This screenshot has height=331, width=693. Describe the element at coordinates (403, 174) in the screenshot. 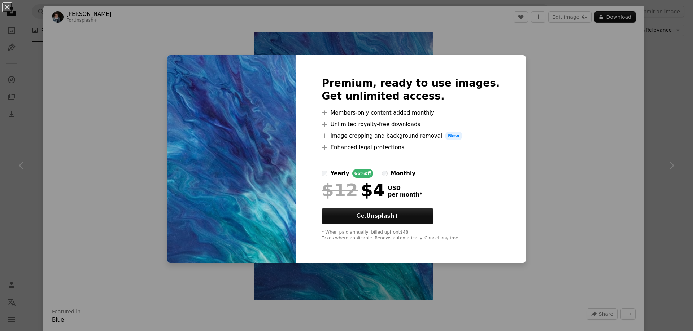

I see `div: monthly` at that location.